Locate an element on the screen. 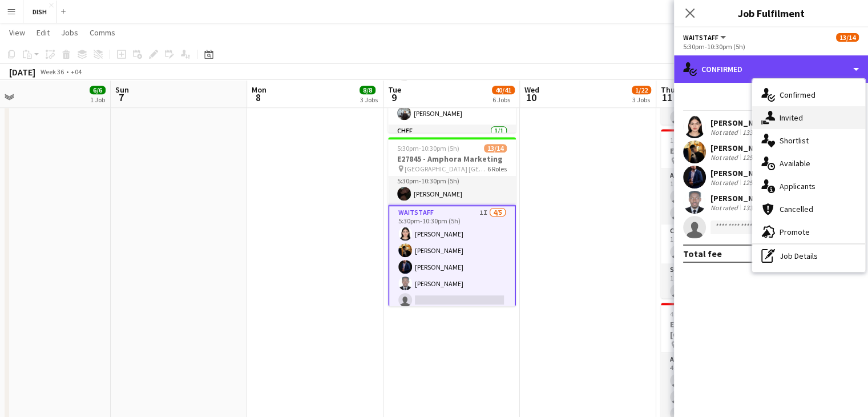 The height and width of the screenshot is (417, 868). div: Total fee is located at coordinates (702, 254).